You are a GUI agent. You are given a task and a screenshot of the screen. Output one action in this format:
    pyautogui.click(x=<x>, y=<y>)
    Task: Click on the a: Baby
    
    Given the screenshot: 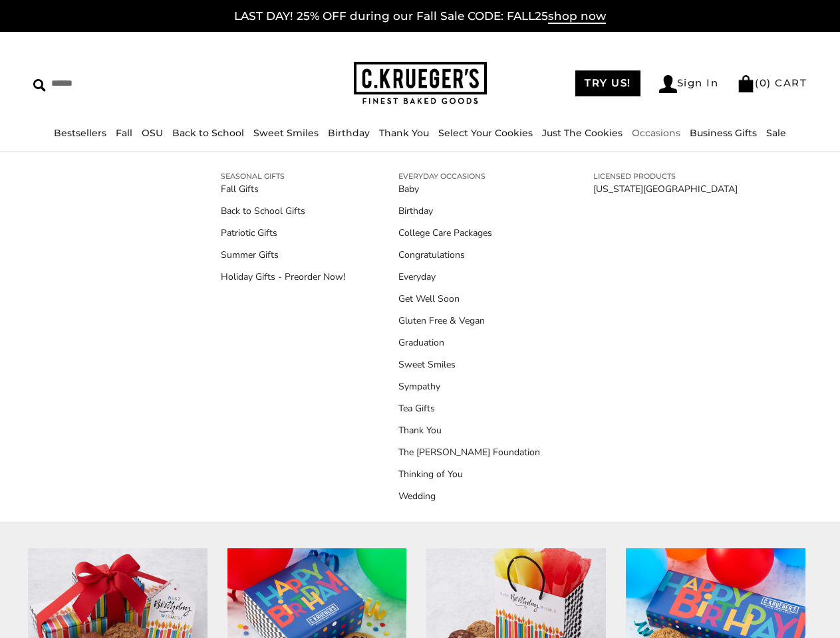 What is the action you would take?
    pyautogui.click(x=469, y=189)
    